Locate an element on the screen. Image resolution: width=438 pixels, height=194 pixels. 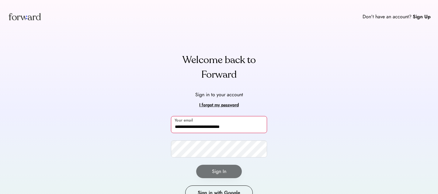
button: Sign In is located at coordinates (219, 171).